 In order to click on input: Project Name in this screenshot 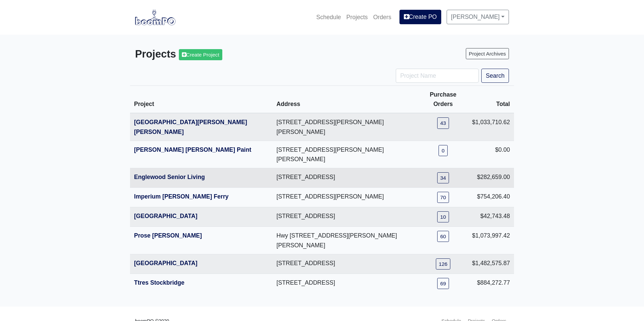, I will do `click(437, 76)`.